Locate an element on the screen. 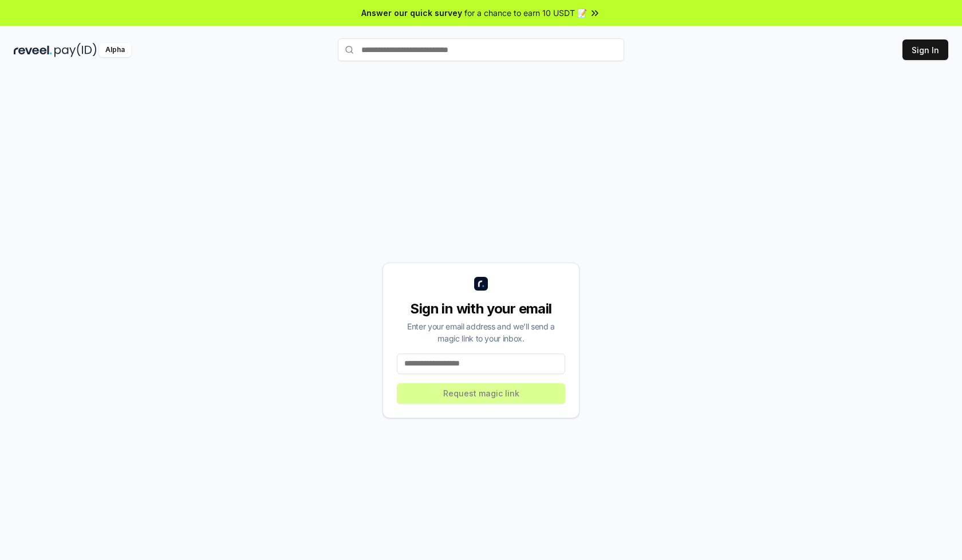 The width and height of the screenshot is (962, 560). div: Alpha is located at coordinates (115, 49).